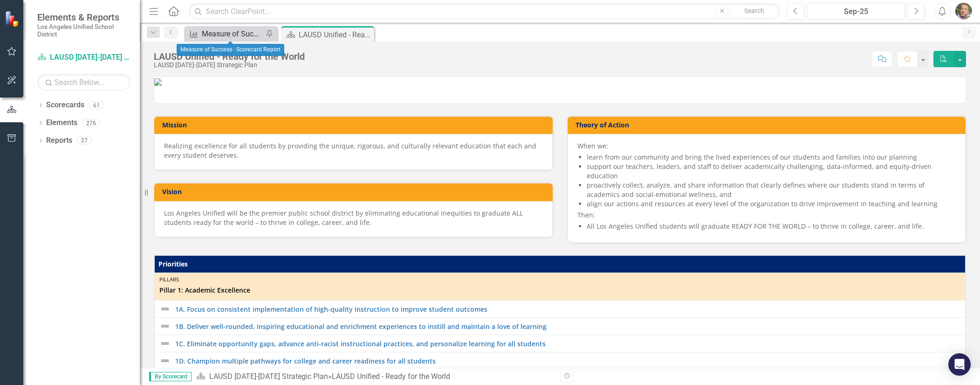  I want to click on a: 1B. Deliver well-rounded, inspiring educational and enrichment experiences to instill and maintai..., so click(568, 326).